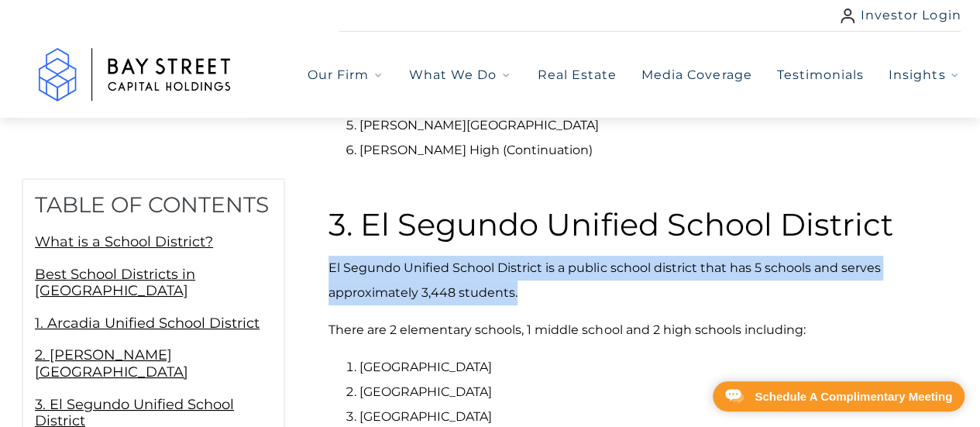 This screenshot has height=427, width=980. Describe the element at coordinates (848, 15) in the screenshot. I see `img: user icon` at that location.